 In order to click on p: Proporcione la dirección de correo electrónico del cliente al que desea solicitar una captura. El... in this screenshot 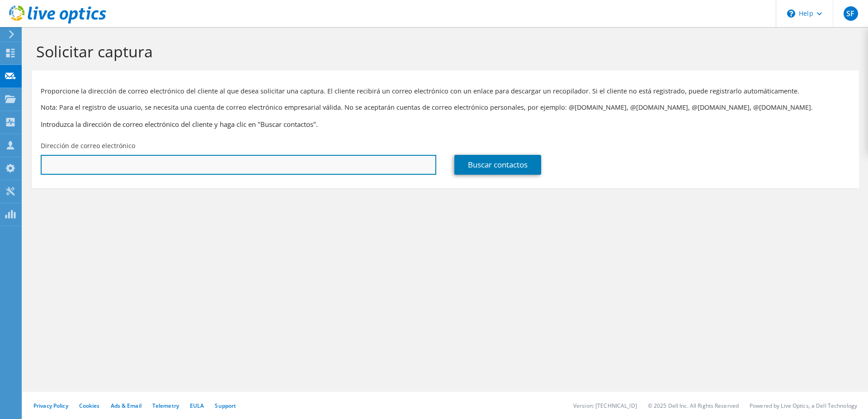, I will do `click(445, 91)`.